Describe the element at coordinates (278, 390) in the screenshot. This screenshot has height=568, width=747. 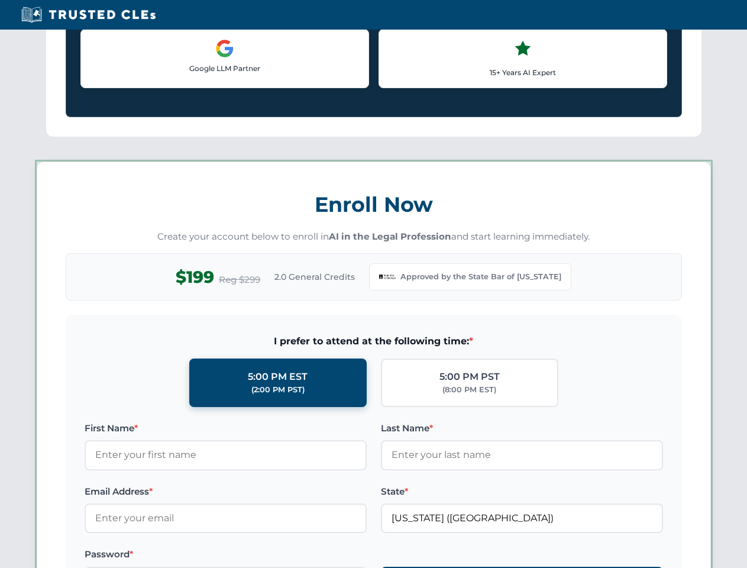
I see `div: (2:00 PM PST)` at that location.